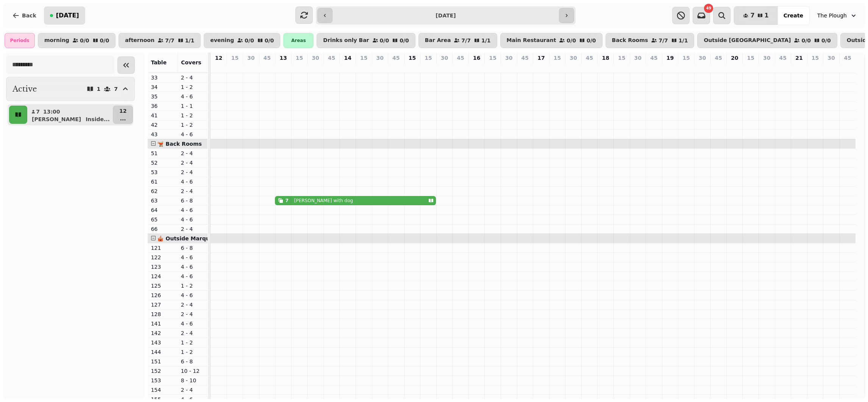 Image resolution: width=868 pixels, height=402 pixels. I want to click on p: 65, so click(163, 219).